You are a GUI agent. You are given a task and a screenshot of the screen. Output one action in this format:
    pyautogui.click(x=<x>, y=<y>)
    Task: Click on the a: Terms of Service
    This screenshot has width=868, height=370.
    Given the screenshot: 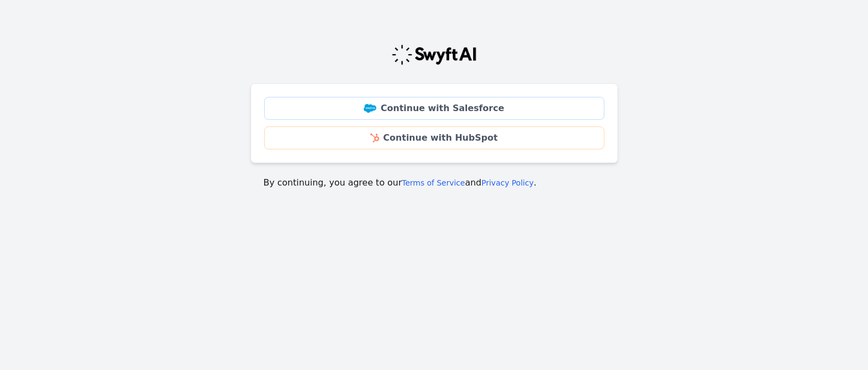 What is the action you would take?
    pyautogui.click(x=433, y=183)
    